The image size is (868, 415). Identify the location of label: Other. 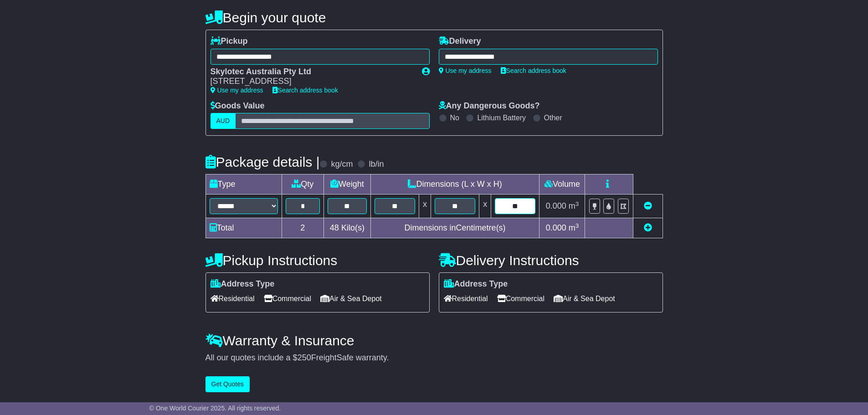
(553, 118).